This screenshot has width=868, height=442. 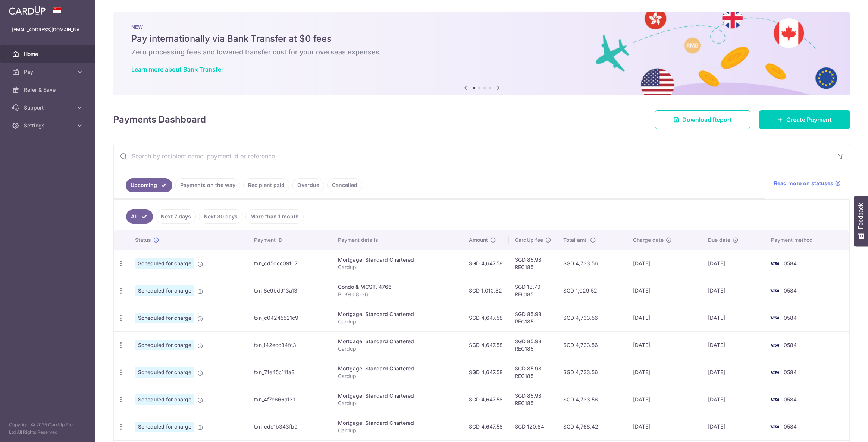 What do you see at coordinates (804, 183) in the screenshot?
I see `span: Read more on statuses` at bounding box center [804, 183].